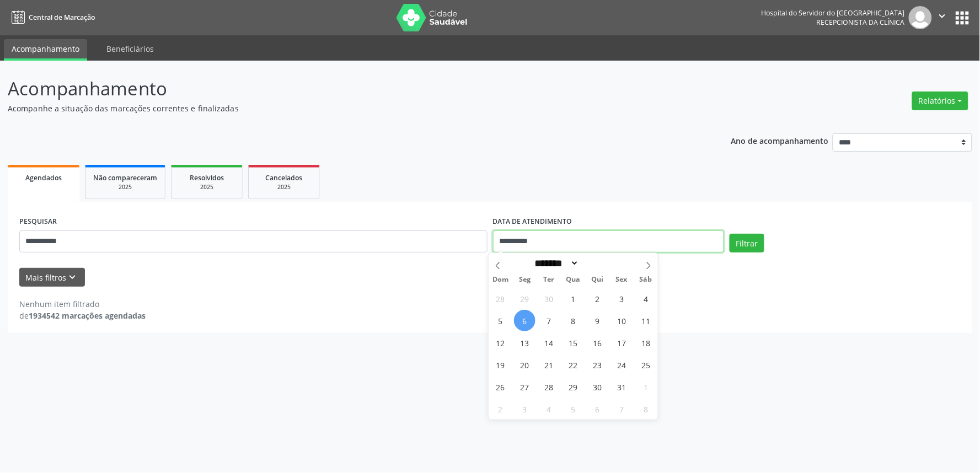 This screenshot has width=980, height=473. What do you see at coordinates (549, 387) in the screenshot?
I see `span: Outubro 28, 2025` at bounding box center [549, 387].